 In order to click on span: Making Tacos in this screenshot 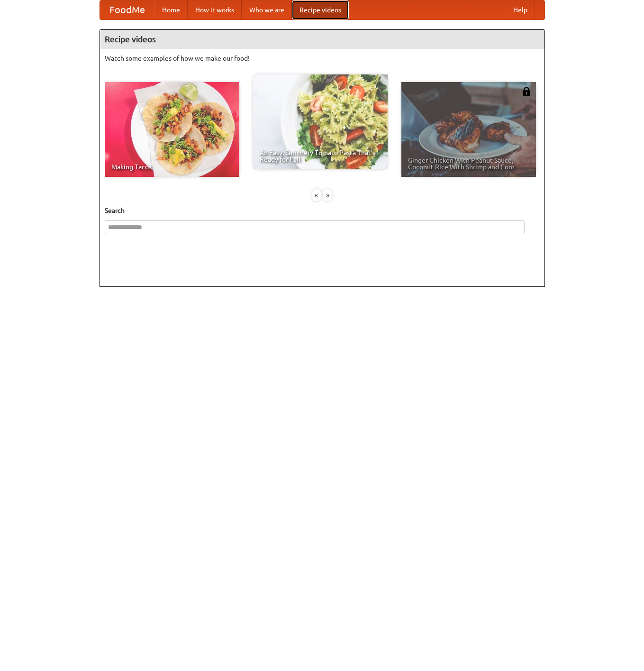, I will do `click(172, 167)`.